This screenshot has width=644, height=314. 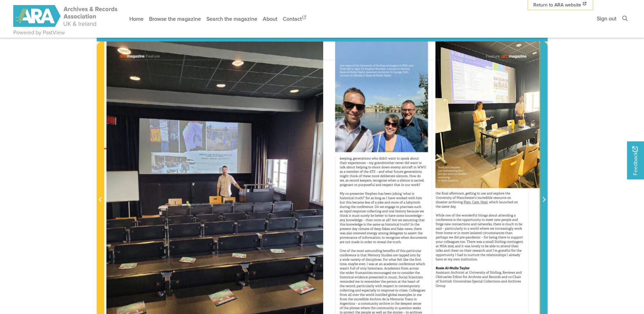 What do you see at coordinates (66, 16) in the screenshot?
I see `a: ARA - ARC Magazine | Powered by PastView logo` at bounding box center [66, 16].